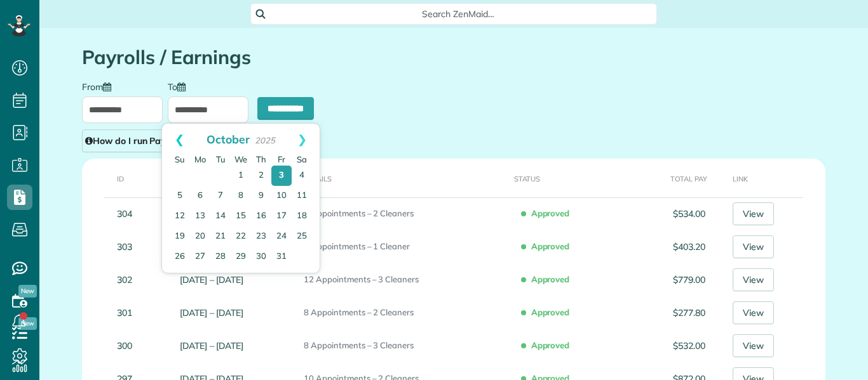  What do you see at coordinates (669, 214) in the screenshot?
I see `td: $534.00` at bounding box center [669, 214].